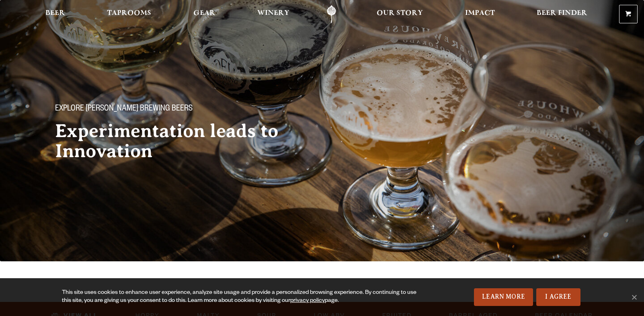 This screenshot has height=316, width=644. What do you see at coordinates (400, 14) in the screenshot?
I see `a: Our Story` at bounding box center [400, 14].